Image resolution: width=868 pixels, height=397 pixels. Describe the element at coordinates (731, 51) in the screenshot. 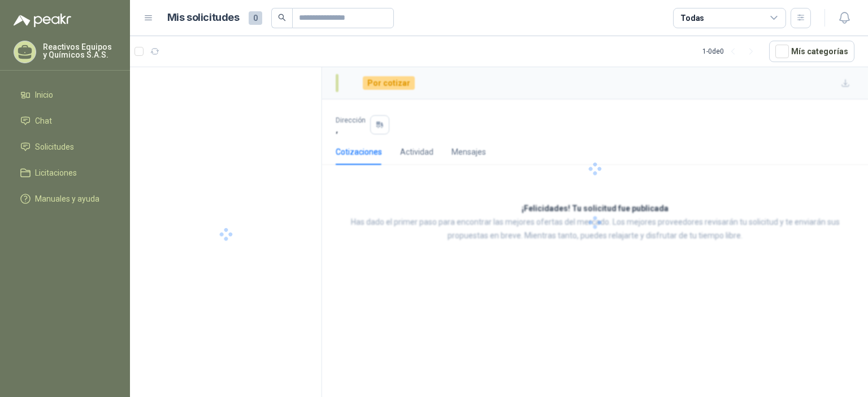

I see `div: 1 - 0 de 0` at that location.